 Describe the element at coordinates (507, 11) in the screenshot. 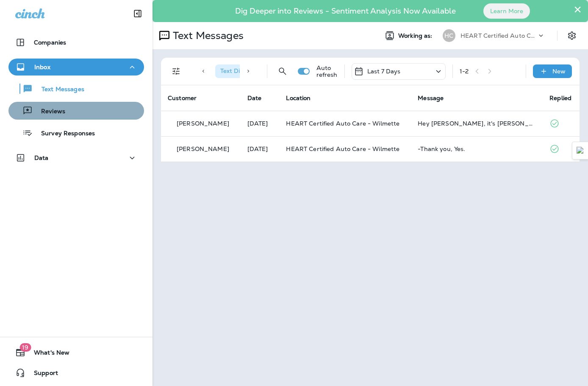

I see `button: Learn More` at that location.